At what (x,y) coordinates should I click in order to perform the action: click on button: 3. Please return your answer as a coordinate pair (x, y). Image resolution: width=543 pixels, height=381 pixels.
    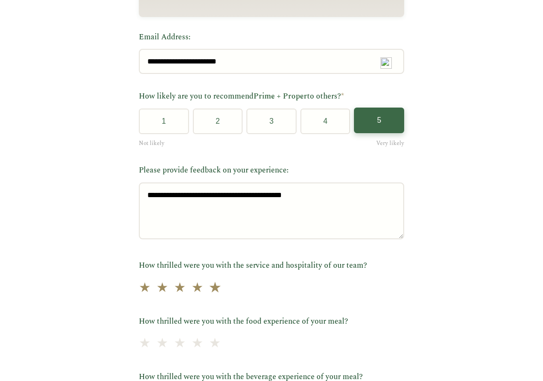
    Looking at the image, I should click on (272, 121).